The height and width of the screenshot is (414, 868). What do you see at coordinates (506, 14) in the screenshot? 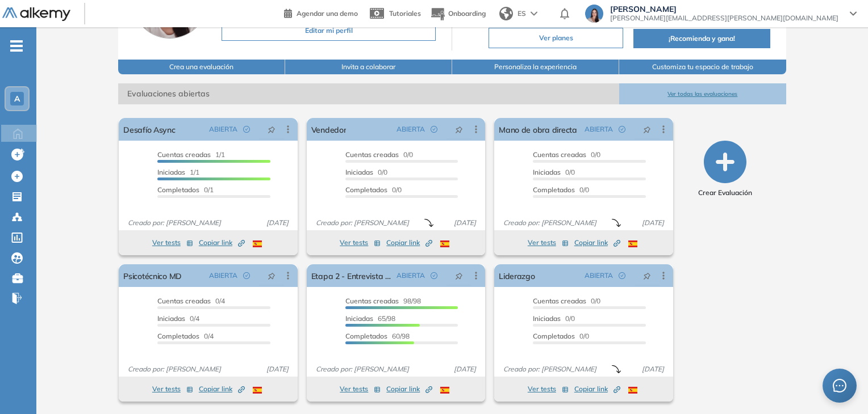
I see `img: world` at bounding box center [506, 14].